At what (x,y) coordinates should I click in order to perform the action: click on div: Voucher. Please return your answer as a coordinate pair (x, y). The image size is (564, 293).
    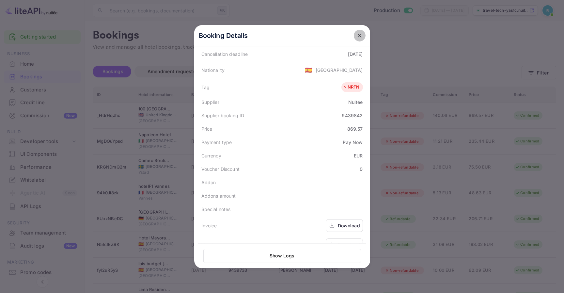
    Looking at the image, I should click on (210, 244).